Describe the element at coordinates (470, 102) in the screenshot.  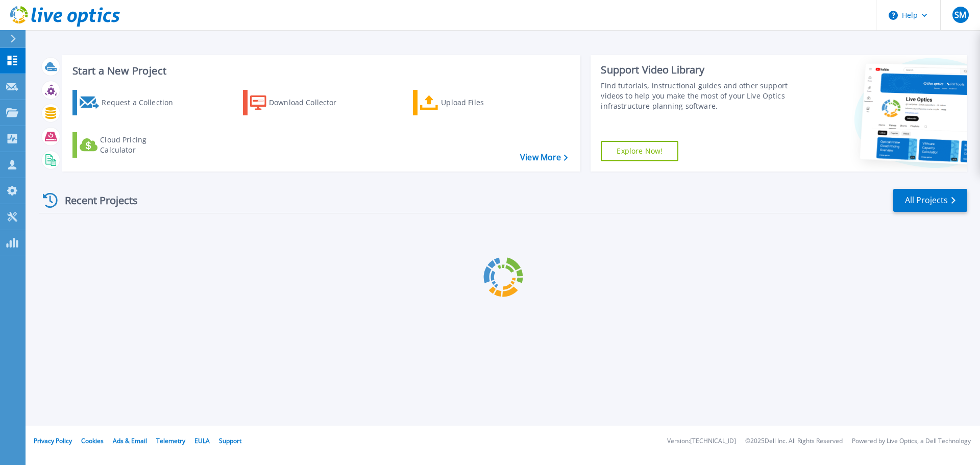
I see `a: Upload Files` at that location.